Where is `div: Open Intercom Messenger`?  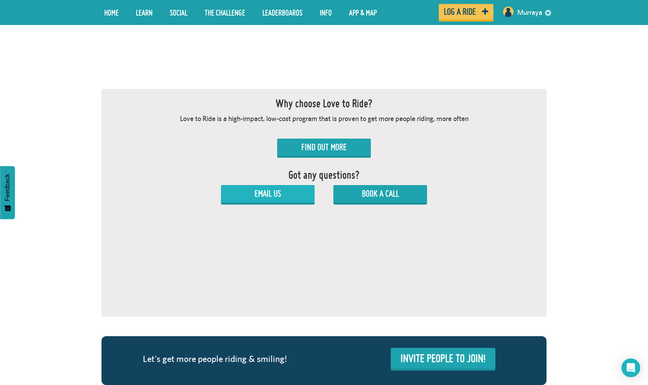
div: Open Intercom Messenger is located at coordinates (631, 368).